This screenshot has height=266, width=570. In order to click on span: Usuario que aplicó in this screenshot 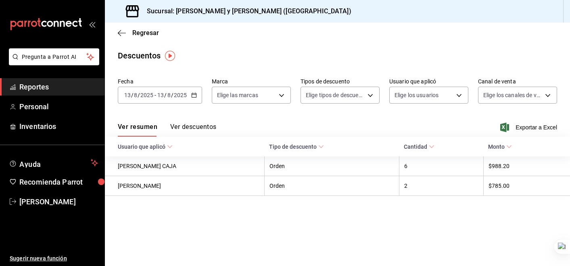, I will do `click(145, 147)`.